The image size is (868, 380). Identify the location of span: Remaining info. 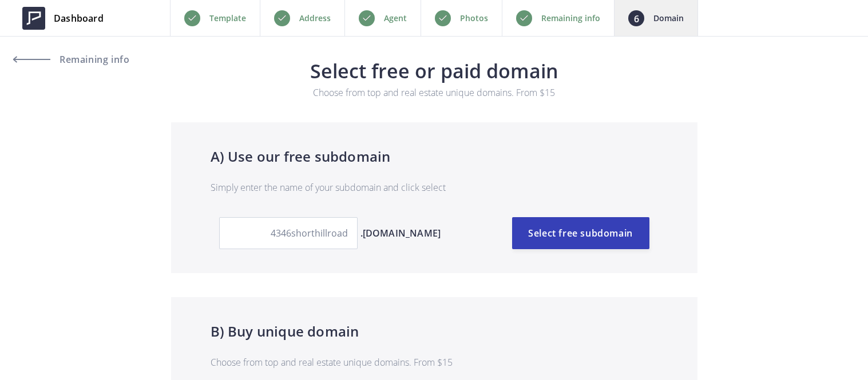
(93, 60).